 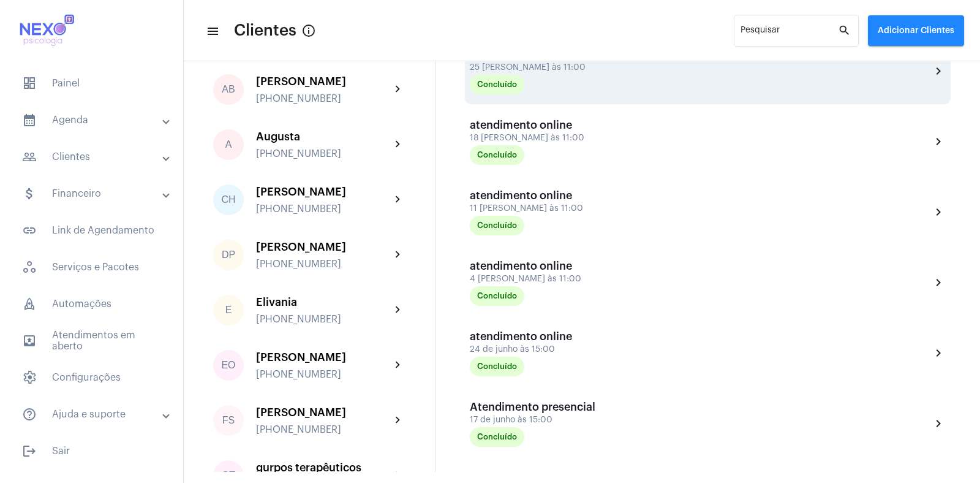 What do you see at coordinates (229, 420) in the screenshot?
I see `div: FS` at bounding box center [229, 420].